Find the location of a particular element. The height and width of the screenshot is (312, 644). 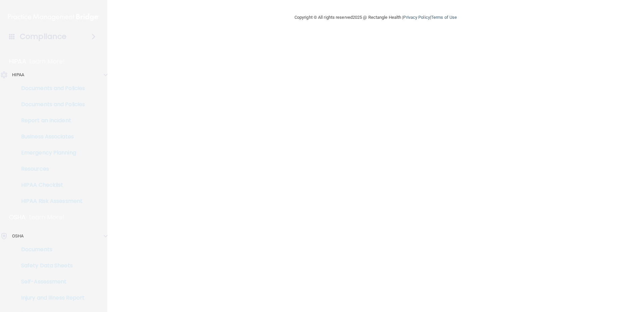

div: Copyright © All rights reserved 2025 @ Rectangle Health | | is located at coordinates (375, 18).